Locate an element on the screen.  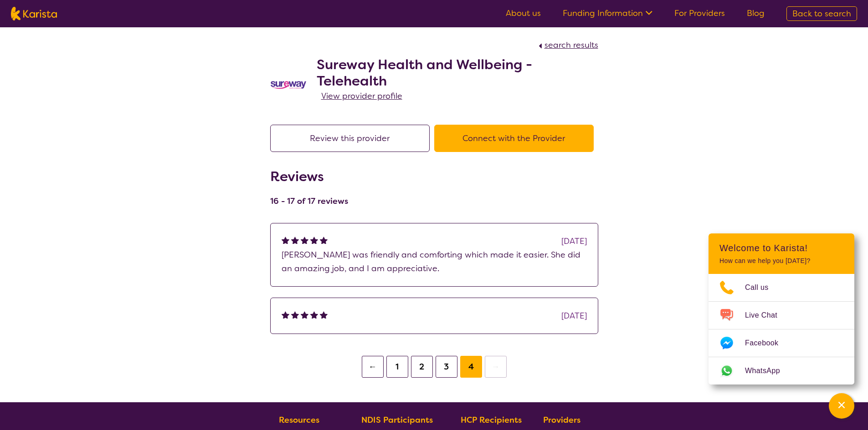
button: Review this provider is located at coordinates (350, 139).